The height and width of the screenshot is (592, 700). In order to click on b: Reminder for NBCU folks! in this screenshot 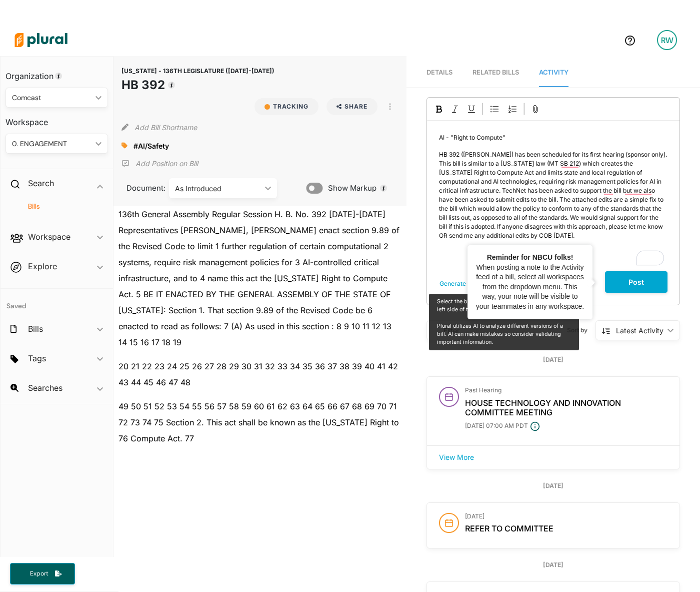, I will do `click(530, 257)`.